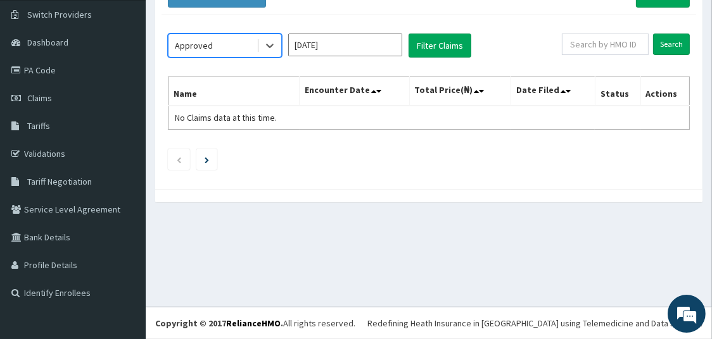 The width and height of the screenshot is (712, 339). What do you see at coordinates (194, 46) in the screenshot?
I see `div: Approved` at bounding box center [194, 46].